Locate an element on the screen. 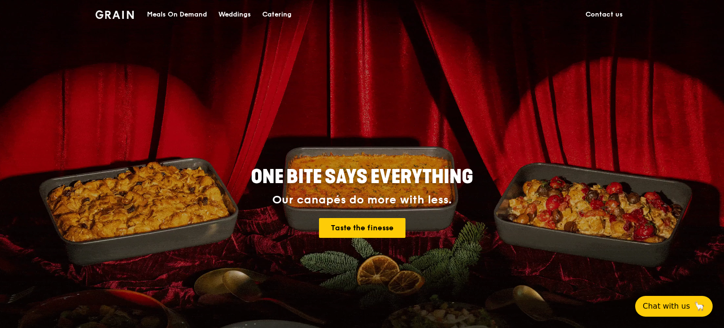  div: Our canapés do more with less. is located at coordinates (362, 200).